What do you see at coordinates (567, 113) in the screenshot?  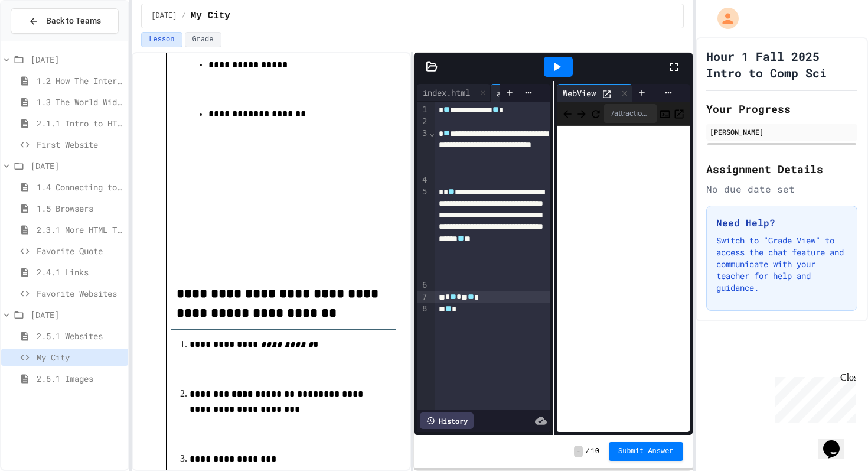 I see `span: Back` at bounding box center [567, 113].